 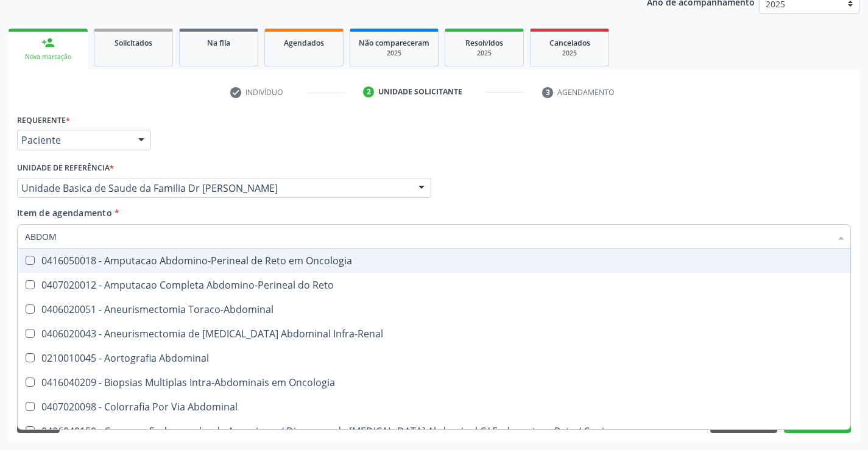 I want to click on div: 0416040209 - Biopsias Multiplas Intra-Abdominais em Oncologia, so click(x=434, y=382).